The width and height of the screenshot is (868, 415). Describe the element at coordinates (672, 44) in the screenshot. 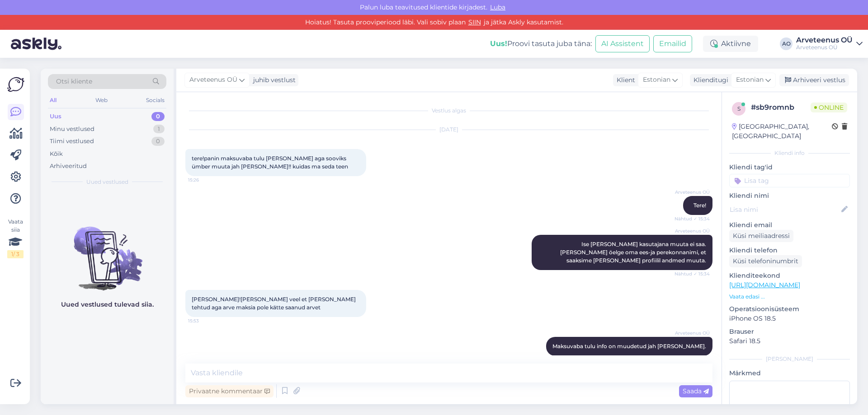

I see `button: Emailid` at that location.